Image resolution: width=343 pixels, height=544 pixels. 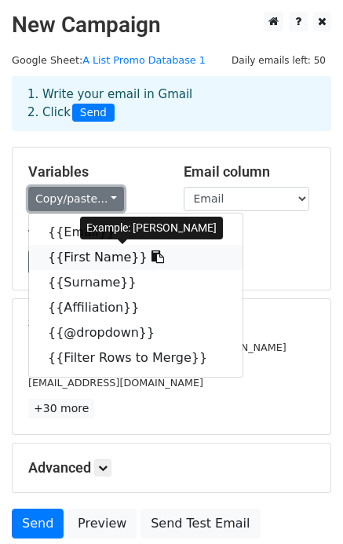 I want to click on a: A List Promo Database 1, so click(x=144, y=60).